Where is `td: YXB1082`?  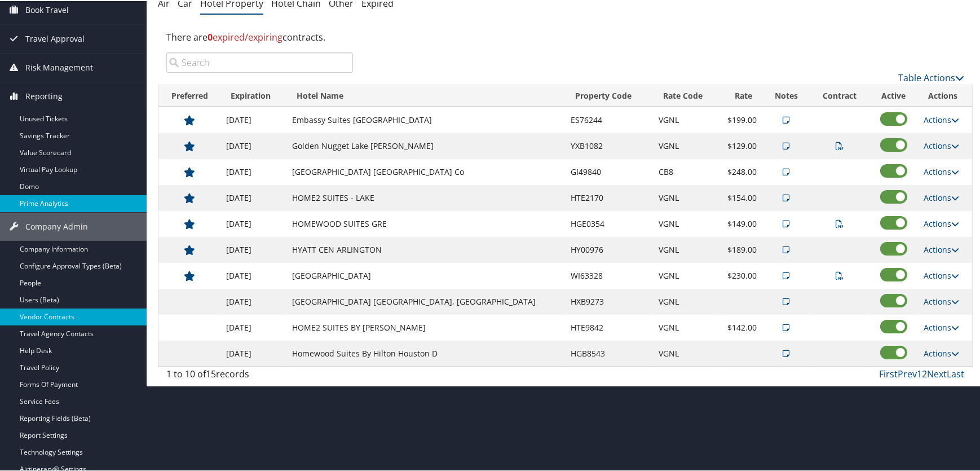
td: YXB1082 is located at coordinates (608, 145).